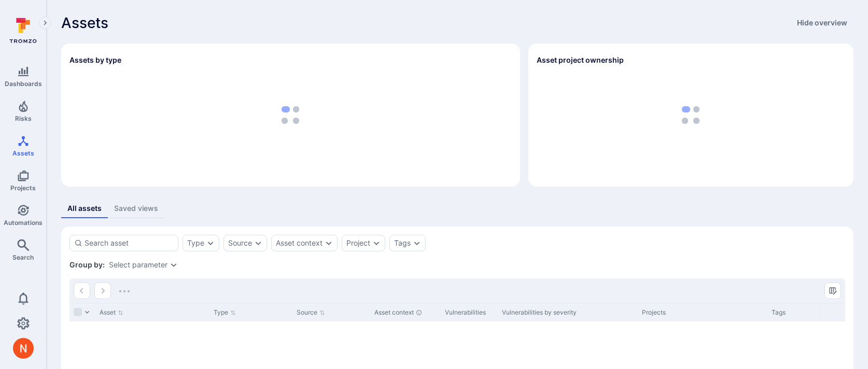 Image resolution: width=868 pixels, height=369 pixels. What do you see at coordinates (23, 349) in the screenshot?
I see `div: Neeren Patki` at bounding box center [23, 349].